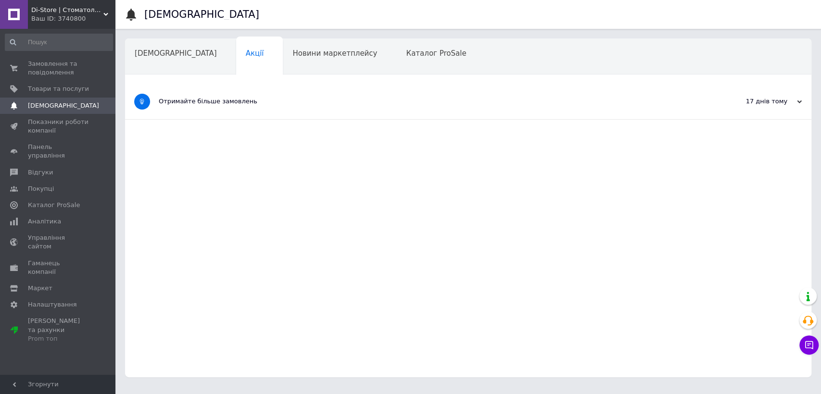 The height and width of the screenshot is (394, 821). I want to click on span: Панель управління, so click(58, 151).